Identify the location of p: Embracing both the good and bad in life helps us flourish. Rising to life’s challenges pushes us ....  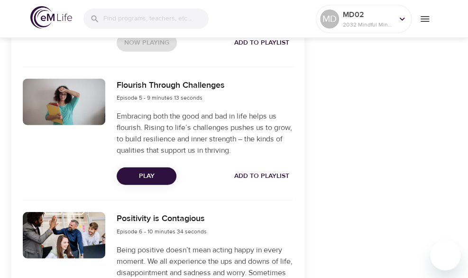
(205, 133).